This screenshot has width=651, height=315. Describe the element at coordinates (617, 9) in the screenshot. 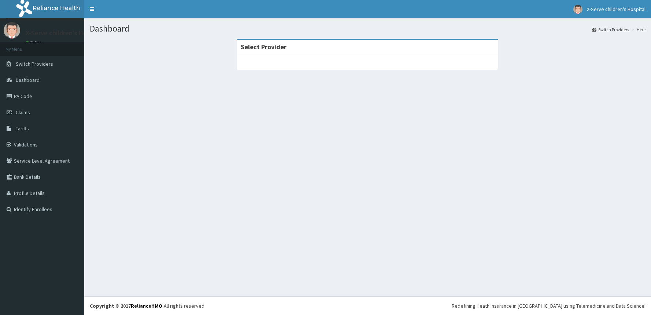

I see `span: X-Serve children's Hospital` at that location.